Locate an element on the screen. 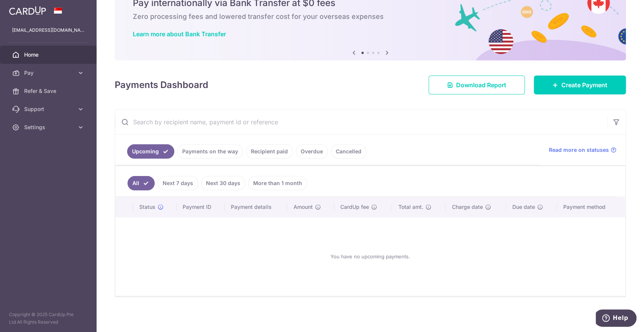 This screenshot has height=332, width=644. th: Payment ID is located at coordinates (201, 207).